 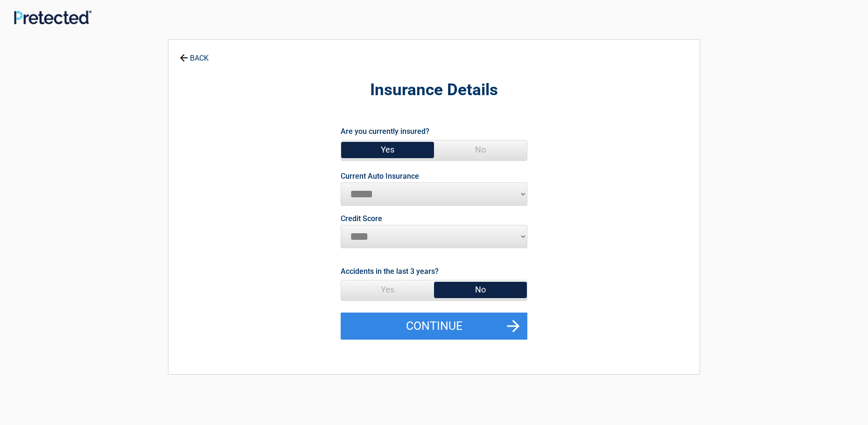 I want to click on label: Current Auto Insurance, so click(x=380, y=176).